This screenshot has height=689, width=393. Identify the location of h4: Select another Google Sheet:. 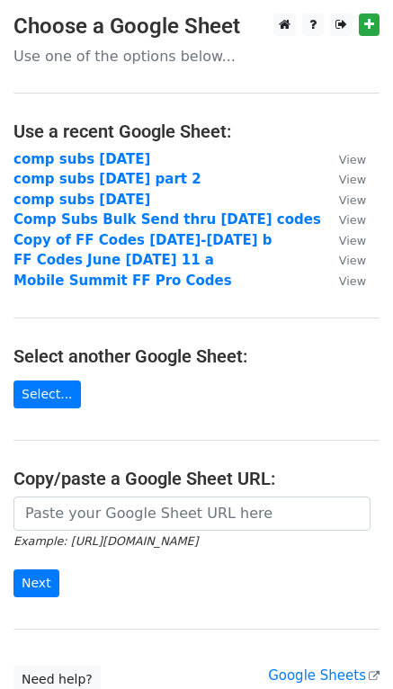
(196, 356).